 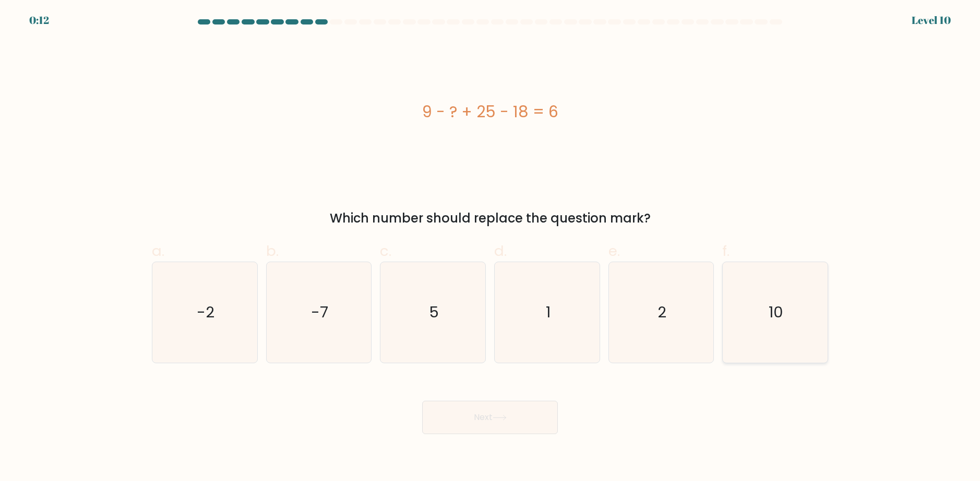 I want to click on span: e., so click(x=614, y=251).